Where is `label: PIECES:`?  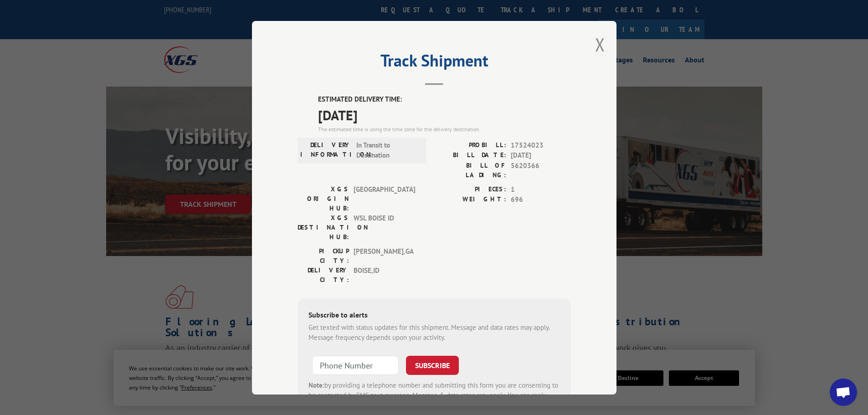 label: PIECES: is located at coordinates (470, 189).